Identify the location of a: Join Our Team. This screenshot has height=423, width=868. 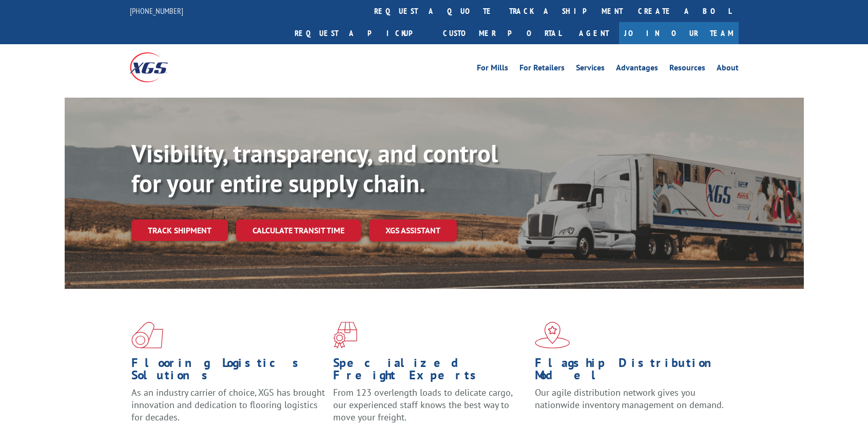
(678, 32).